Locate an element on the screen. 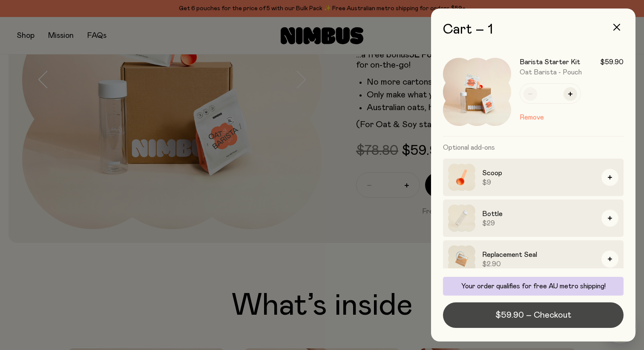 The image size is (644, 350). h3: Scoop is located at coordinates (538, 173).